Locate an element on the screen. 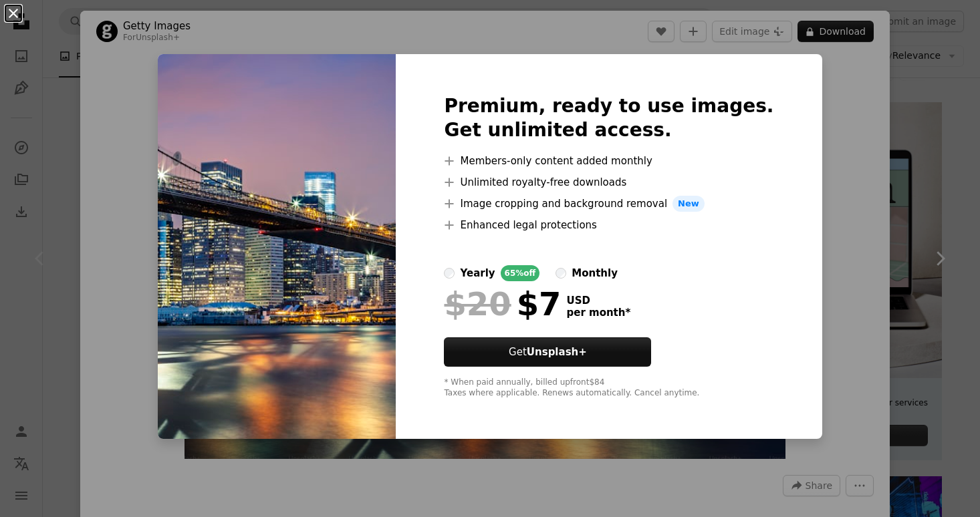  div: $7 is located at coordinates (502, 304).